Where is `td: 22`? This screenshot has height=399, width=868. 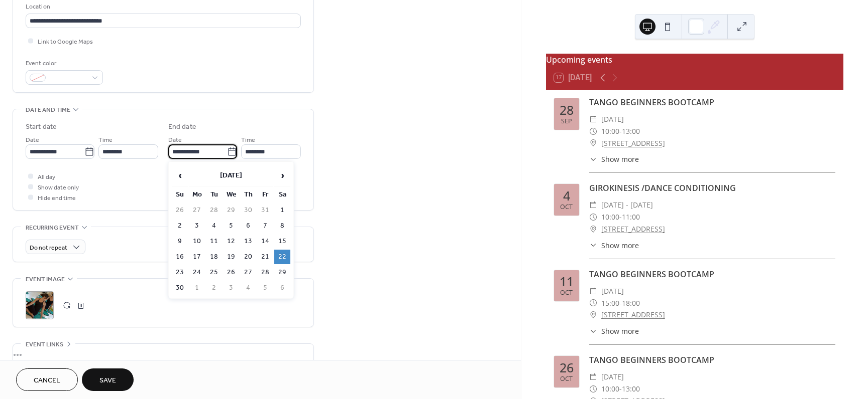
td: 22 is located at coordinates (282, 257).